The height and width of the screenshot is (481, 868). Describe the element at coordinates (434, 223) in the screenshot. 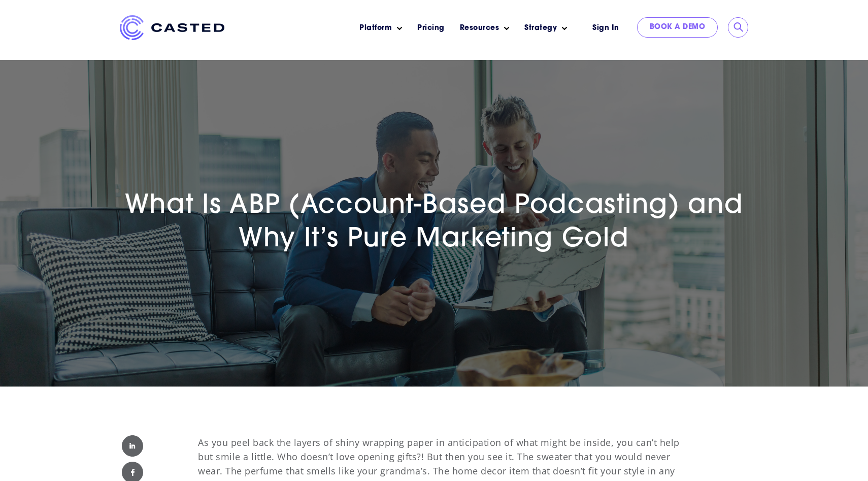

I see `span: What Is ABP (Account-Based Podcasting) and Why It’s Pure Marketing Gold` at that location.